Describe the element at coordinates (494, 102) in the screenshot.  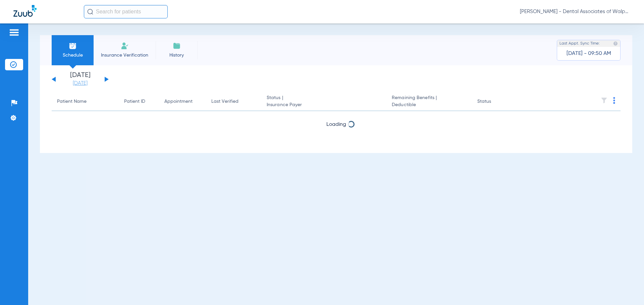
I see `th: Status` at that location.